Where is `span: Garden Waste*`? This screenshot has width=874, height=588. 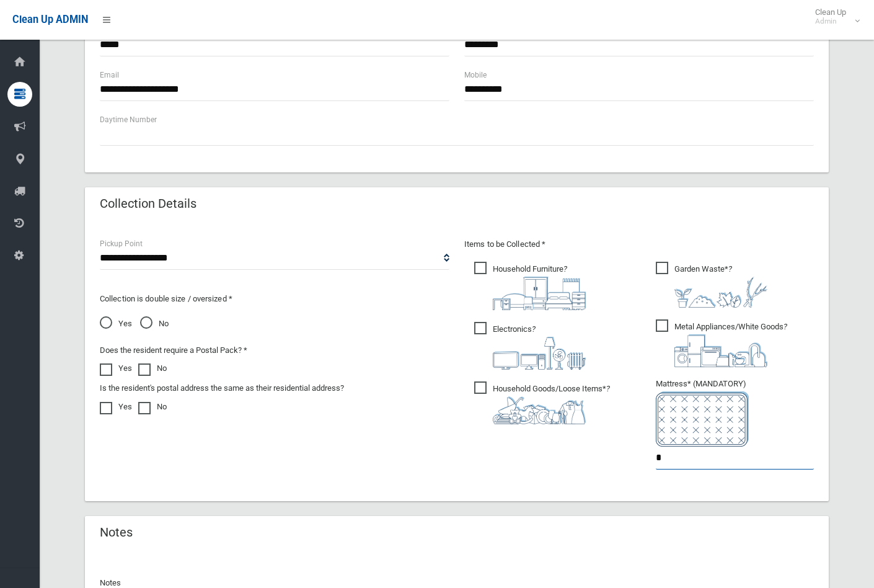 span: Garden Waste* is located at coordinates (712, 285).